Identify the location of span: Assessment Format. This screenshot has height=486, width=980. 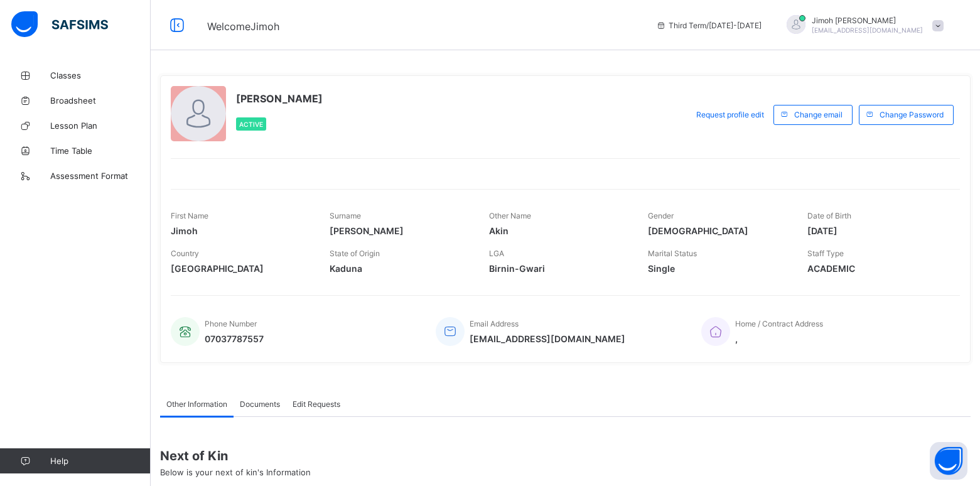
(100, 176).